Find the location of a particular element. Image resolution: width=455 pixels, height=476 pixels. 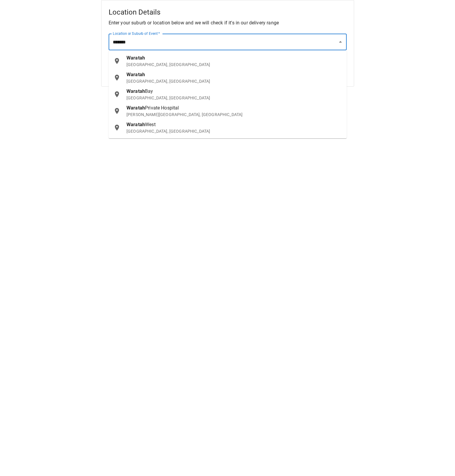

span: West is located at coordinates (150, 124).